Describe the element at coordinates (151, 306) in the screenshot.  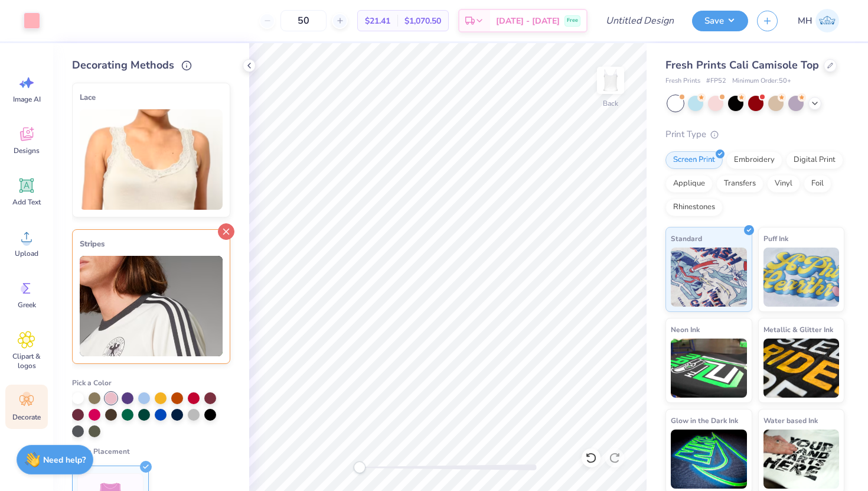
I see `img: Stripes` at that location.